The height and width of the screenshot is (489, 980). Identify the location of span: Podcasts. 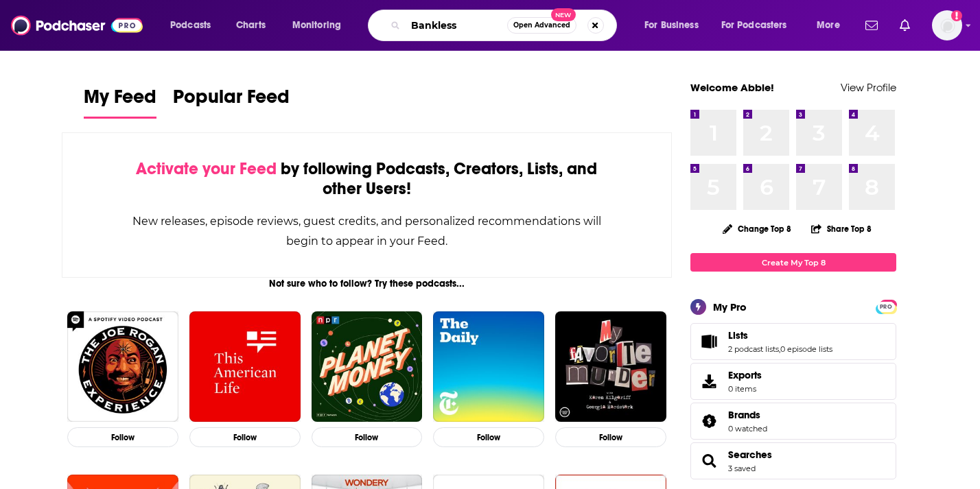
(190, 25).